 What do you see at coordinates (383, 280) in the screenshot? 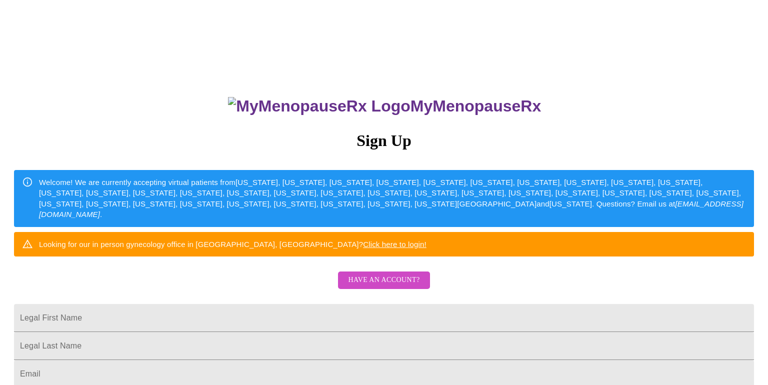
I see `button: Have an account?` at bounding box center [383, 280].